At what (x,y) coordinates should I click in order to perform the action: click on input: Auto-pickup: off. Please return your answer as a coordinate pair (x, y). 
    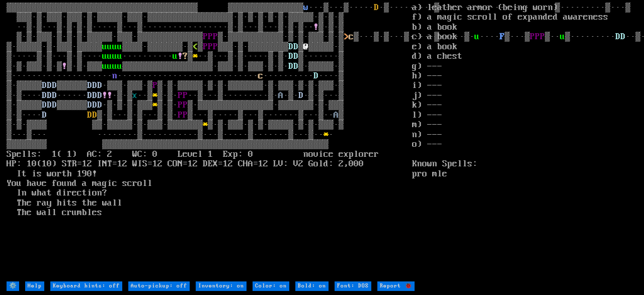
    Looking at the image, I should click on (159, 286).